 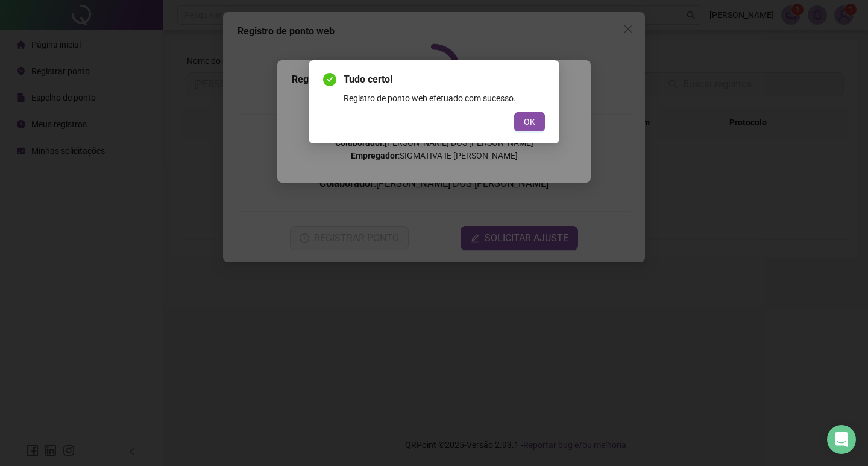 What do you see at coordinates (529, 122) in the screenshot?
I see `span: OK` at bounding box center [529, 122].